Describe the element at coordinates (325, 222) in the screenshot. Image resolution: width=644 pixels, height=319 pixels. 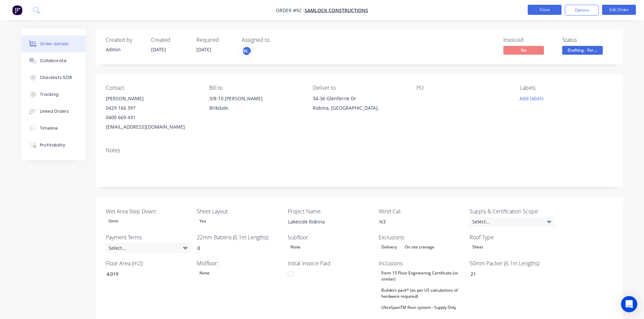
I see `div: Lakeside Robina` at that location.